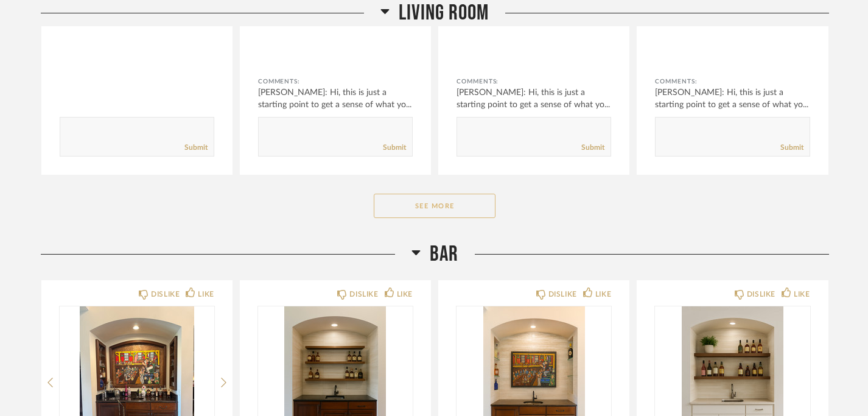  What do you see at coordinates (444, 254) in the screenshot?
I see `span: Bar` at bounding box center [444, 254].